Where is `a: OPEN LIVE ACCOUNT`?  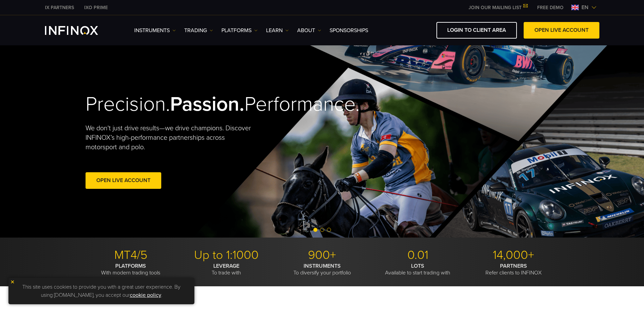
a: OPEN LIVE ACCOUNT is located at coordinates (561, 30).